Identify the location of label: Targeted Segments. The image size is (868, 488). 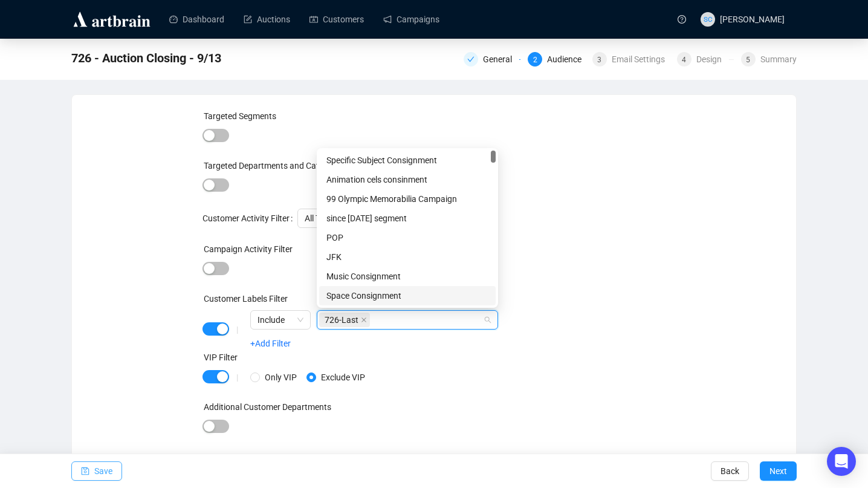
(240, 116).